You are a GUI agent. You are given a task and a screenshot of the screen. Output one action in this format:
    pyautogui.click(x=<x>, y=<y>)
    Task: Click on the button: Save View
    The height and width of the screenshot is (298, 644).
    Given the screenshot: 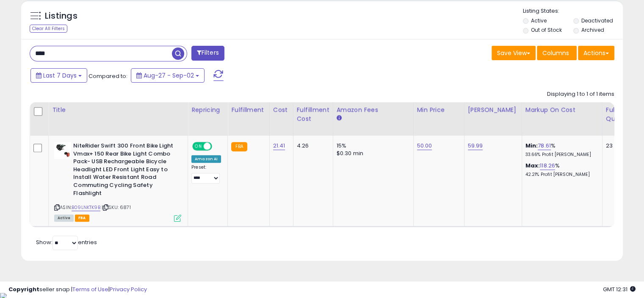 What is the action you would take?
    pyautogui.click(x=514, y=53)
    